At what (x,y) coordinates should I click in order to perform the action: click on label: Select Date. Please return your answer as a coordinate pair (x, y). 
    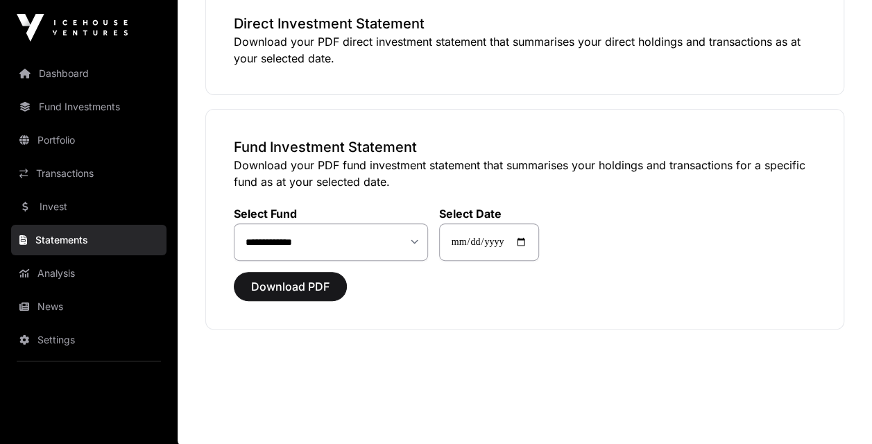
    Looking at the image, I should click on (489, 214).